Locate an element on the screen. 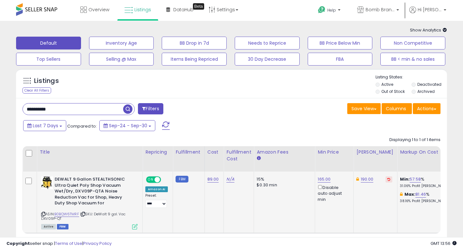  span: Help is located at coordinates (332, 10).